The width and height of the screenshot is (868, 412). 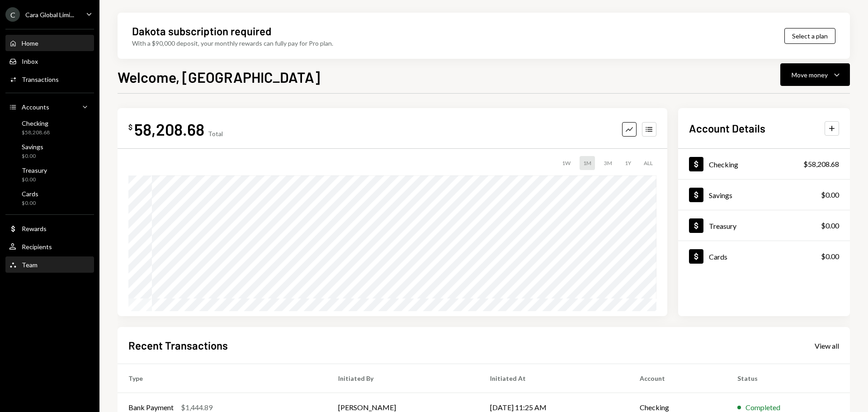 What do you see at coordinates (30, 43) in the screenshot?
I see `div: Home` at bounding box center [30, 43].